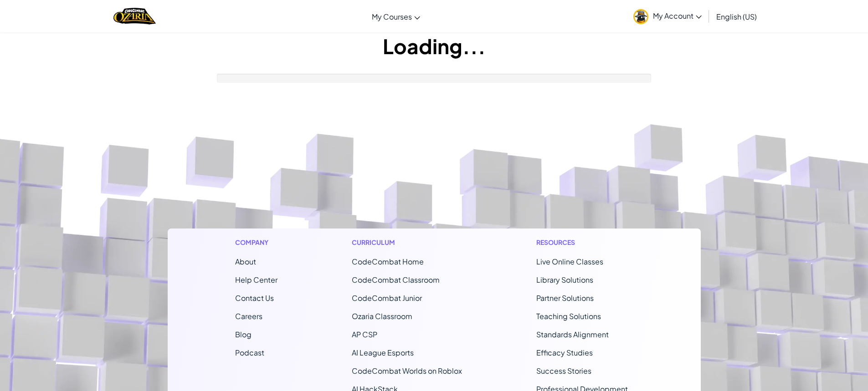 This screenshot has width=868, height=391. Describe the element at coordinates (396, 280) in the screenshot. I see `a: CodeCombat Classroom` at that location.